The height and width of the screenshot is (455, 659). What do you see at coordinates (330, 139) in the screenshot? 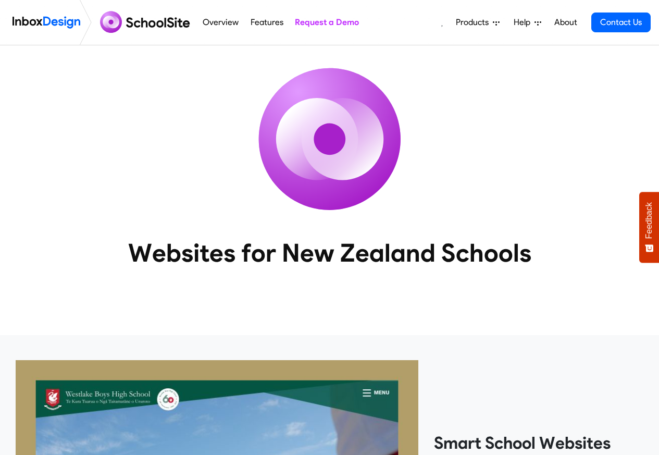
I see `img: icon_schoolsite.svg` at bounding box center [330, 139].